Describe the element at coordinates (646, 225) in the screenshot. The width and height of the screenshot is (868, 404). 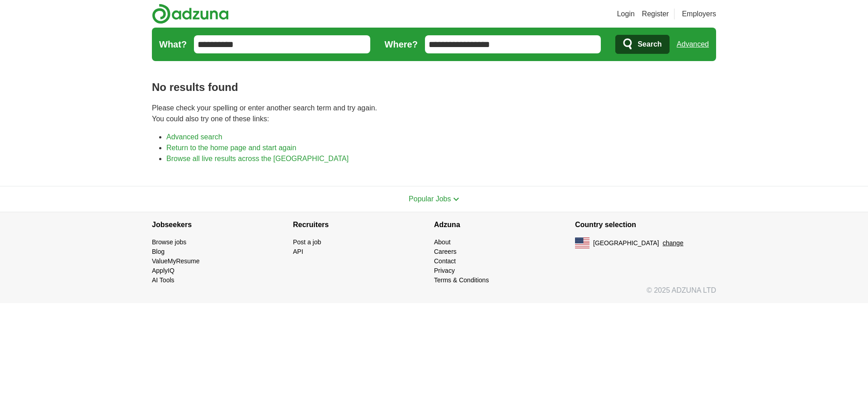
I see `h4: Country selection` at that location.